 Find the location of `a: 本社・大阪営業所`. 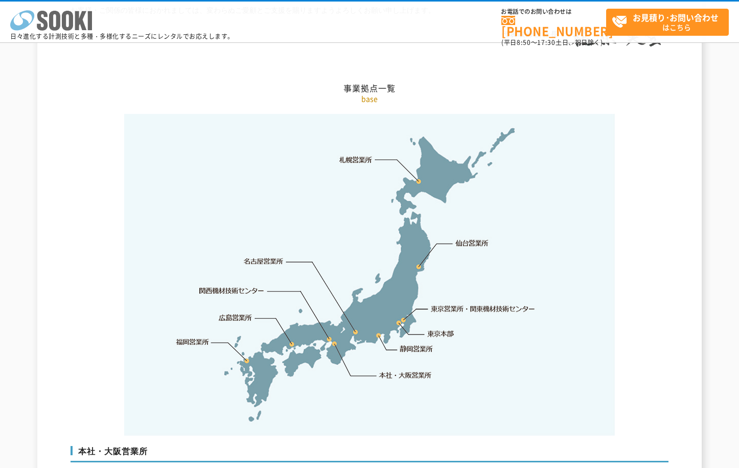

a: 本社・大阪営業所 is located at coordinates (405, 375).